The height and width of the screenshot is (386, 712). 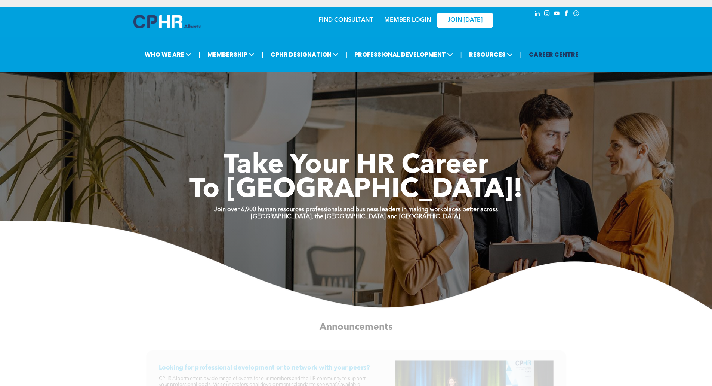 I want to click on span: WHO WE ARE, so click(x=168, y=54).